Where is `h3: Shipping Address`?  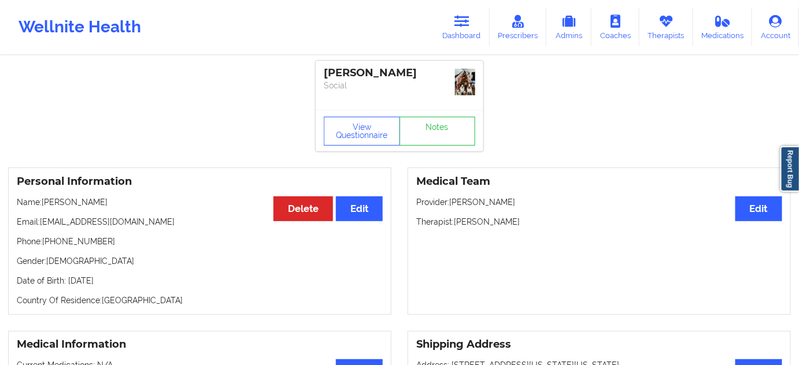
h3: Shipping Address is located at coordinates (599, 344).